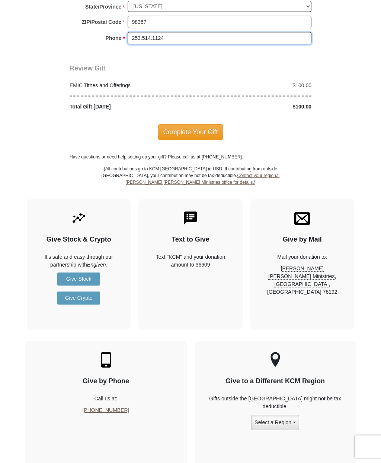 The image size is (381, 463). I want to click on p: Mail your donation to:, so click(303, 257).